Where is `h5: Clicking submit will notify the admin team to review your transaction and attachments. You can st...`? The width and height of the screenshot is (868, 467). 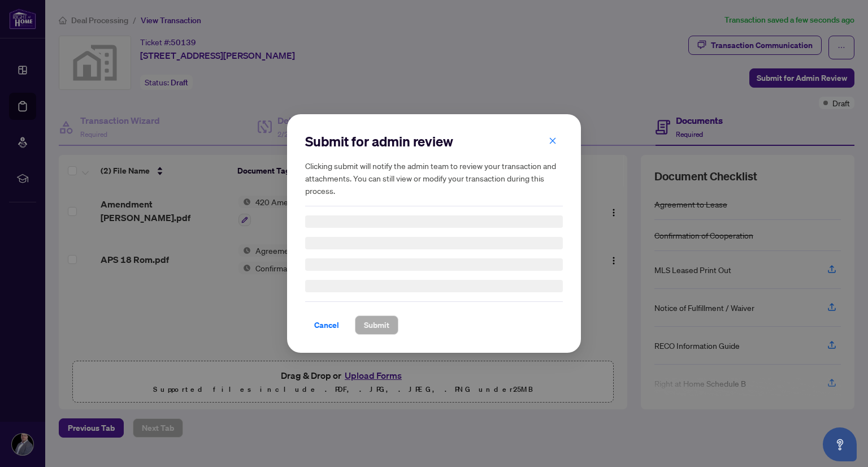 h5: Clicking submit will notify the admin team to review your transaction and attachments. You can st... is located at coordinates (434, 178).